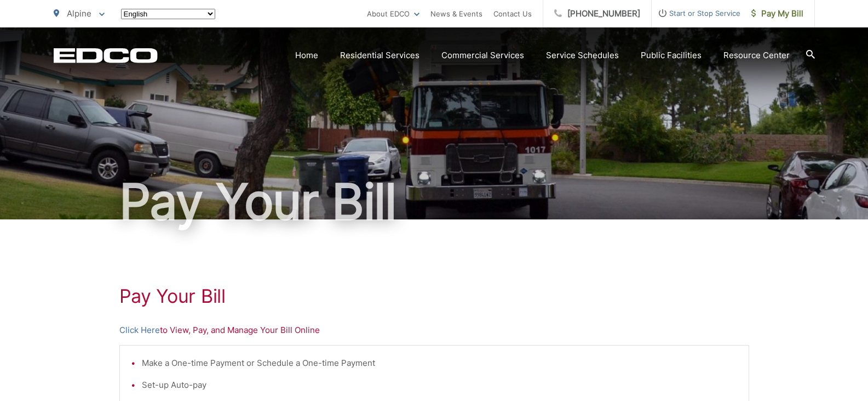 The image size is (868, 401). I want to click on li: Set-up Auto-pay, so click(439, 385).